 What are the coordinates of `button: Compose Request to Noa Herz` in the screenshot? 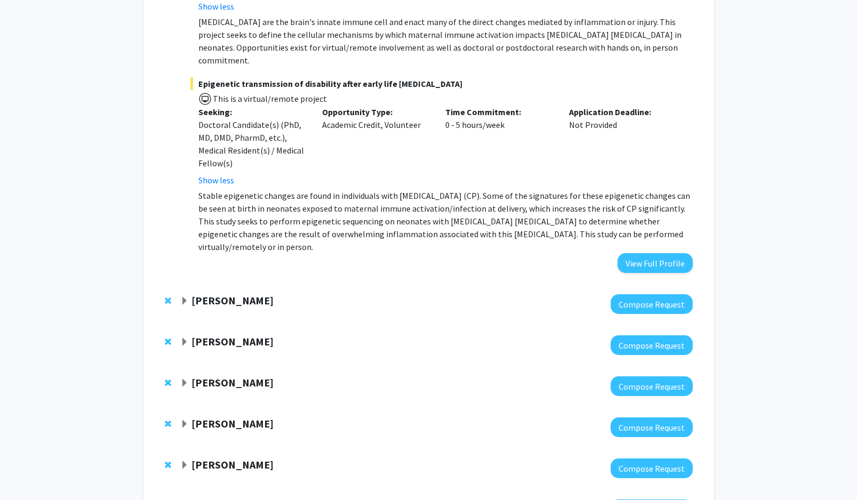 It's located at (652, 427).